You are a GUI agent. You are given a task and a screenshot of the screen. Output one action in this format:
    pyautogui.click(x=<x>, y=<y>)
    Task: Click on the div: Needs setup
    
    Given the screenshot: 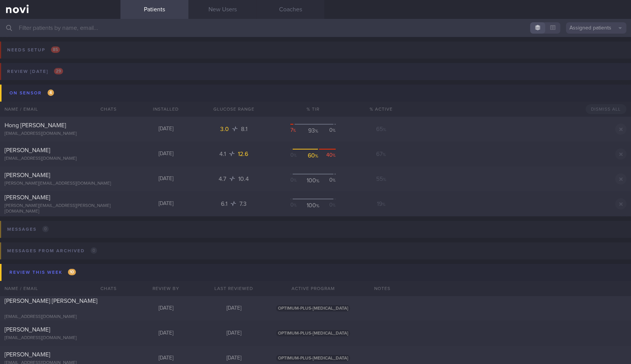 What is the action you would take?
    pyautogui.click(x=34, y=49)
    